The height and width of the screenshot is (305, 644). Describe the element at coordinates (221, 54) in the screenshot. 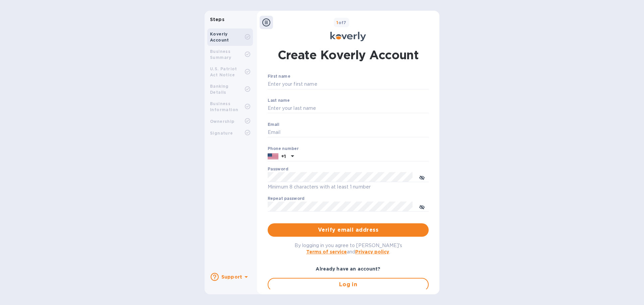

I see `b: Business Summary` at that location.